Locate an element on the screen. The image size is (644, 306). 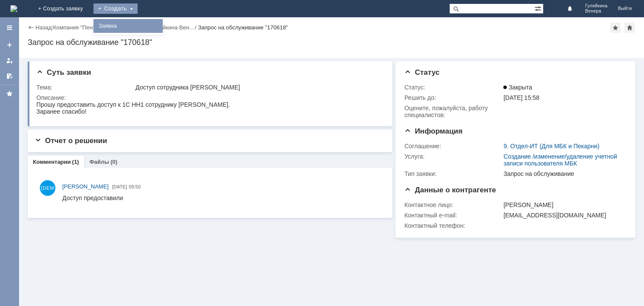
span: Отчет о решении is located at coordinates (71, 140).